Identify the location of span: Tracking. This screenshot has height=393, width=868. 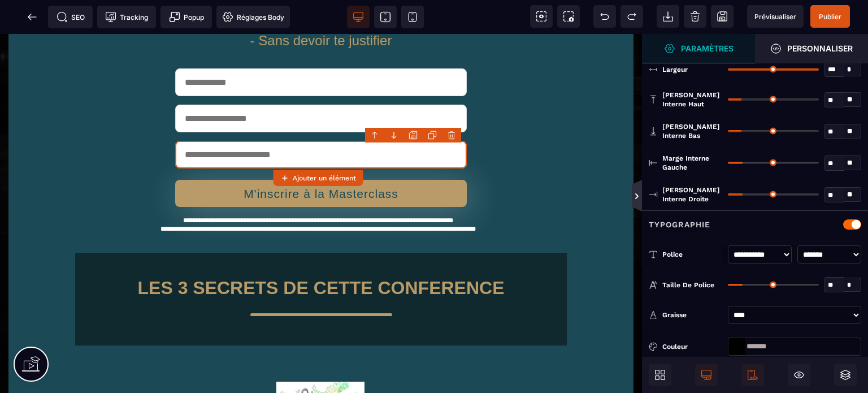
(127, 17).